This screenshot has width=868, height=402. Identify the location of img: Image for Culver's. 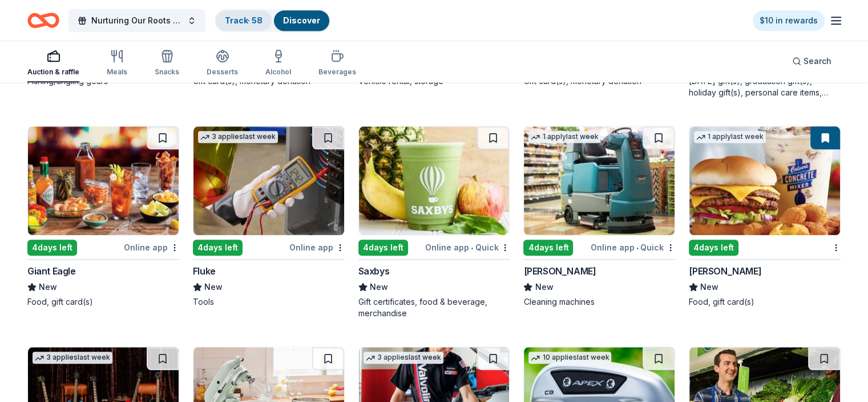
(765, 180).